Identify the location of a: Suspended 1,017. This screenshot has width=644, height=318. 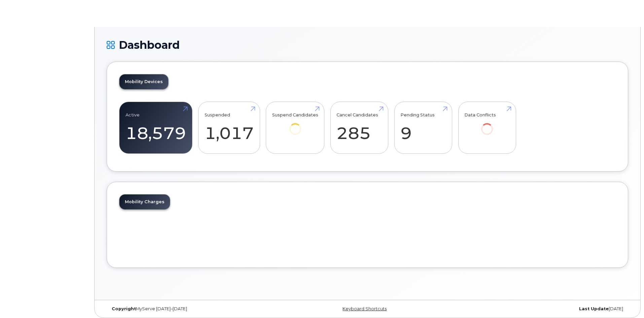
(229, 128).